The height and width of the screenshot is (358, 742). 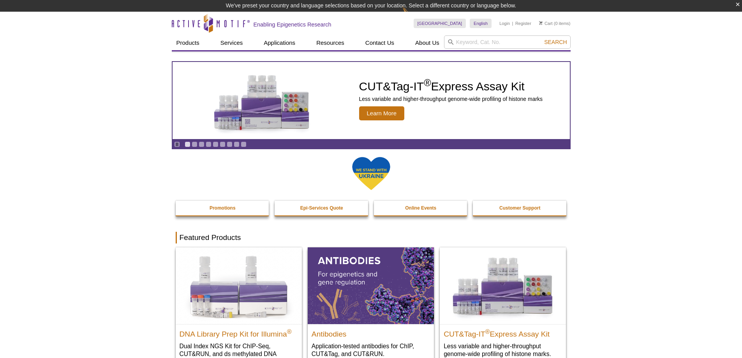 What do you see at coordinates (239, 332) in the screenshot?
I see `h2: DNA Library Prep Kit for Illumina` at bounding box center [239, 332].